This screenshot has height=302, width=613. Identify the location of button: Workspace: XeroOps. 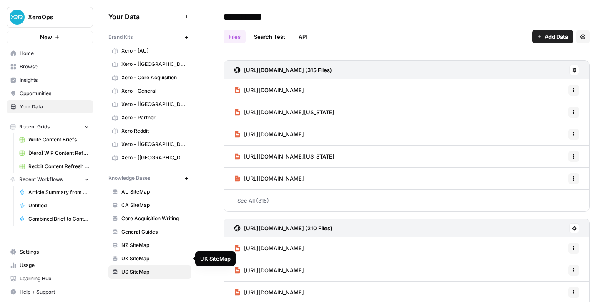
(50, 17).